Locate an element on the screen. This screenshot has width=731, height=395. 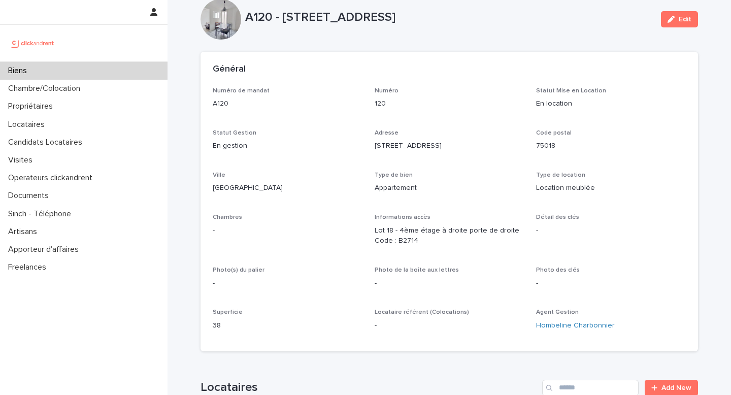
span: Adresse is located at coordinates (386, 133).